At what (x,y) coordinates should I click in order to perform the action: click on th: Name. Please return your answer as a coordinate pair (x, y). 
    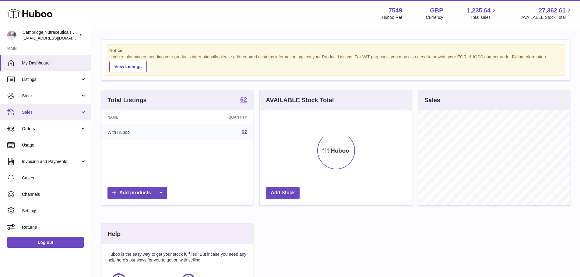
    Looking at the image, I should click on (141, 118).